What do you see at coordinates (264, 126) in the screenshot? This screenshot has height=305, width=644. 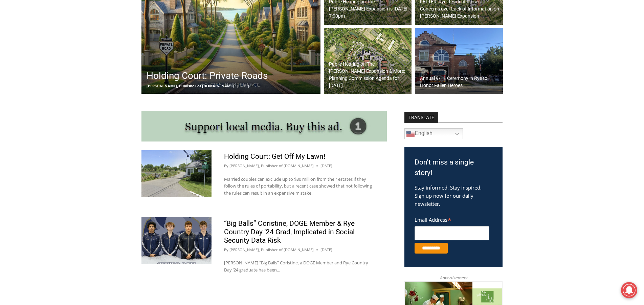 I see `img: support local media, buy this ad` at bounding box center [264, 126].